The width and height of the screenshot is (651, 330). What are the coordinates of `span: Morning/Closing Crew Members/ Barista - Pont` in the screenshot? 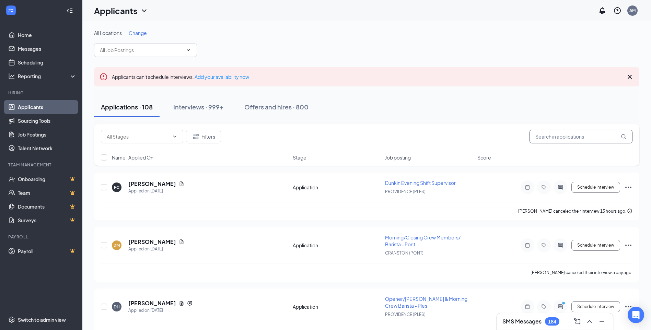 It's located at (423, 241).